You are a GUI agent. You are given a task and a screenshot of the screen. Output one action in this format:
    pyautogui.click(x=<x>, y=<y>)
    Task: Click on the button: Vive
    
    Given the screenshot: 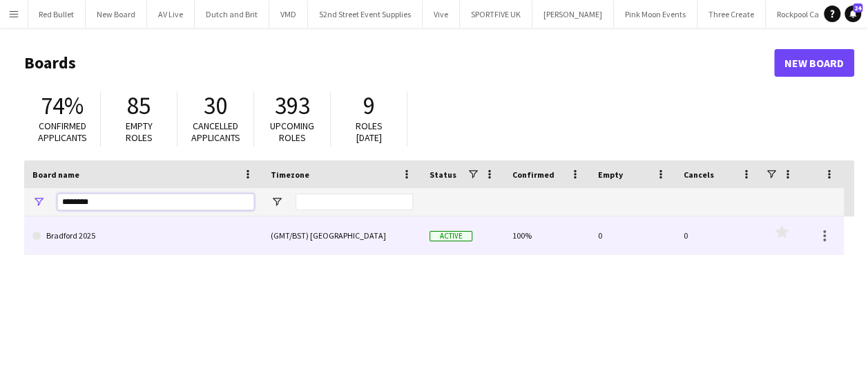 What is the action you would take?
    pyautogui.click(x=441, y=14)
    